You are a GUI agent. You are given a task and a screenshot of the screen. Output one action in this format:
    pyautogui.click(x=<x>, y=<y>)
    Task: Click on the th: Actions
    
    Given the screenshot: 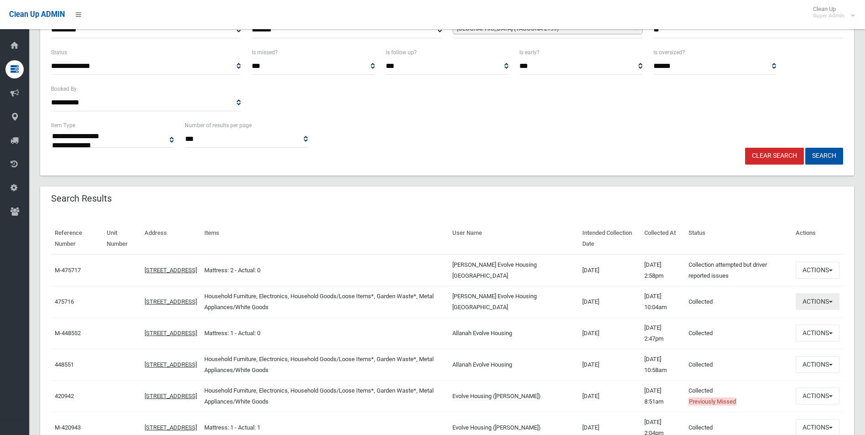 What is the action you would take?
    pyautogui.click(x=818, y=238)
    